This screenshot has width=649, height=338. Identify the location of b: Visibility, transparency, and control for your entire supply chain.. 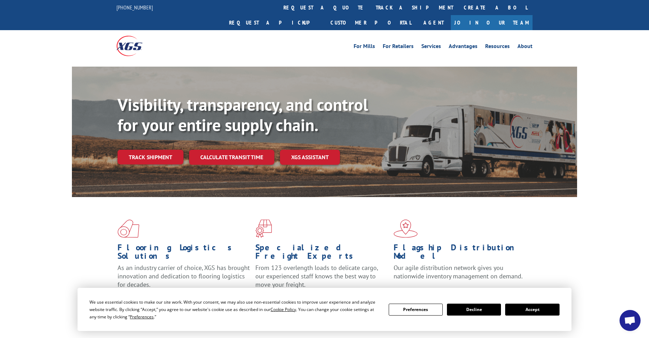
(243, 115).